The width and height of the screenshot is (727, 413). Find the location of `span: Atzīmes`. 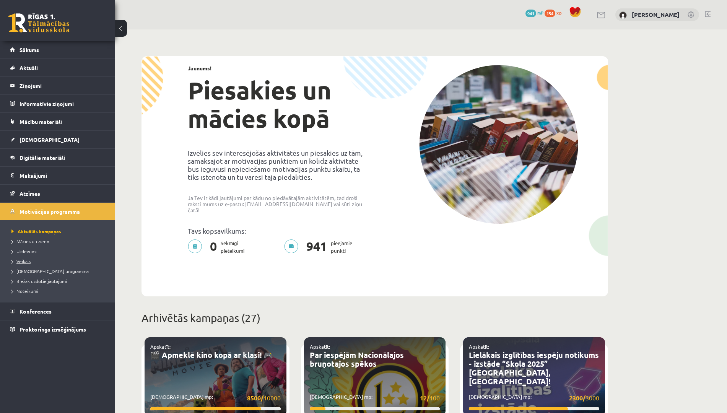

span: Atzīmes is located at coordinates (30, 193).